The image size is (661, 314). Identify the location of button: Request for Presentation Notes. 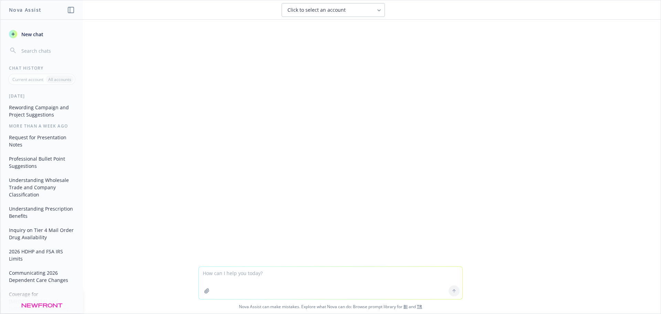
(42, 141).